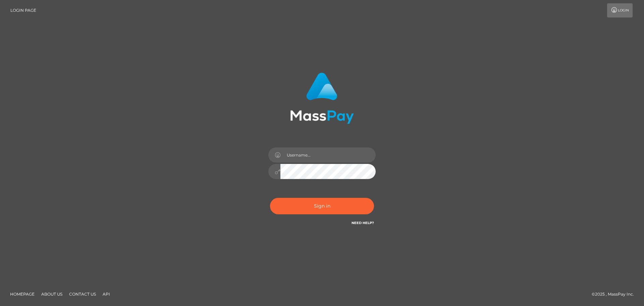 The height and width of the screenshot is (306, 644). Describe the element at coordinates (22, 294) in the screenshot. I see `a: Homepage` at that location.